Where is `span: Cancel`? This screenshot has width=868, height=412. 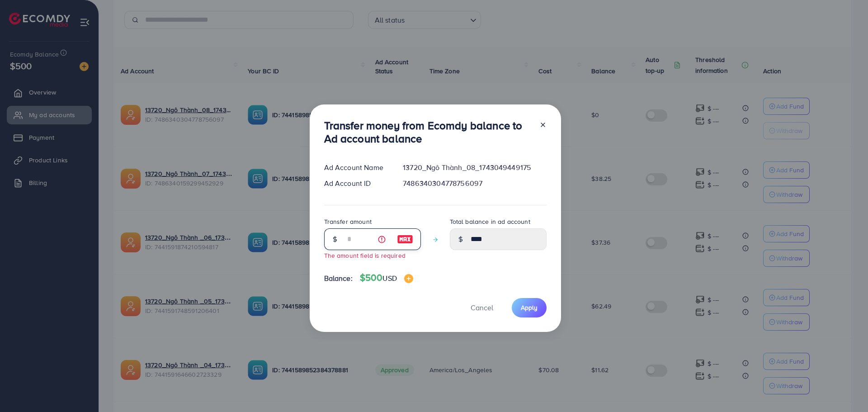 span: Cancel is located at coordinates (482, 308).